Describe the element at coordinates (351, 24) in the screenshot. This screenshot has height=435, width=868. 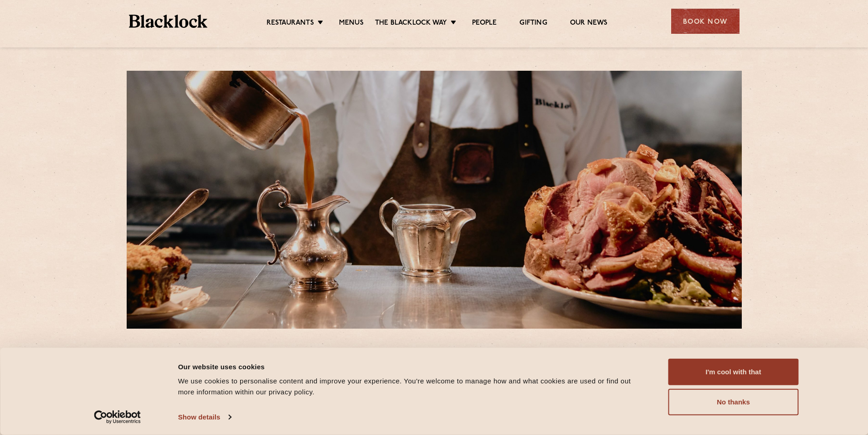
I see `a: Menus` at that location.